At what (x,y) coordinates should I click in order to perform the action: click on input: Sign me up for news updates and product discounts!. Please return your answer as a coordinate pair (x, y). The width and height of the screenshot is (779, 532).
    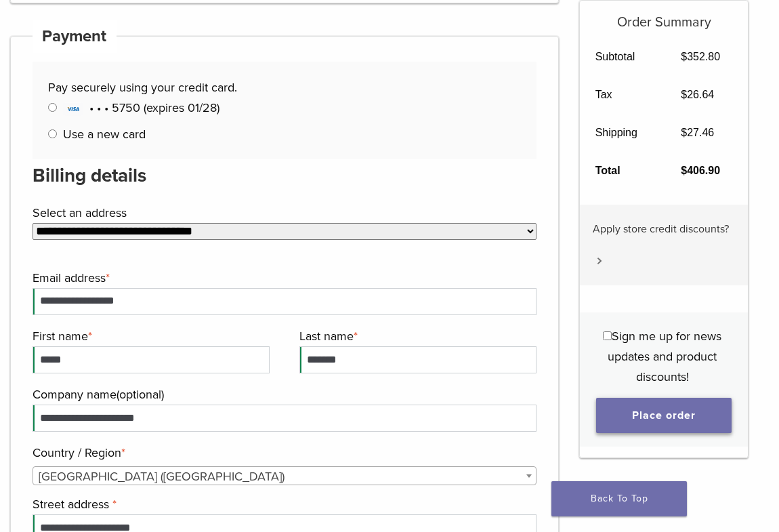
    Looking at the image, I should click on (607, 335).